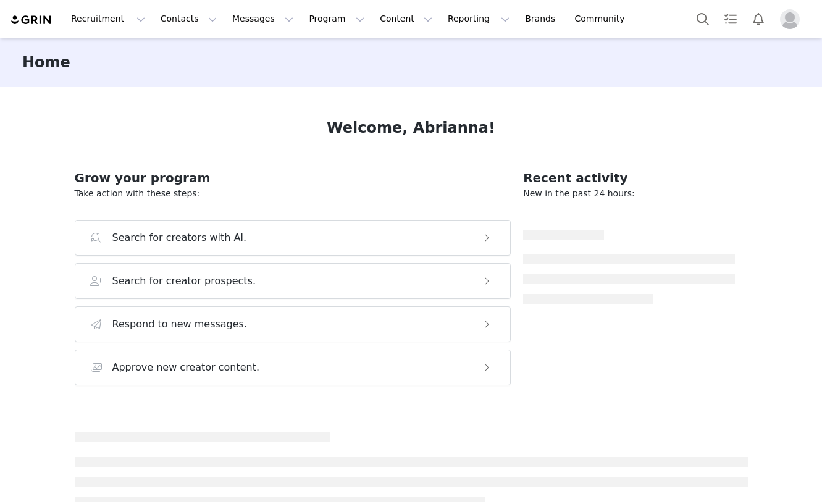 Image resolution: width=822 pixels, height=504 pixels. What do you see at coordinates (479, 19) in the screenshot?
I see `button: Reporting` at bounding box center [479, 19].